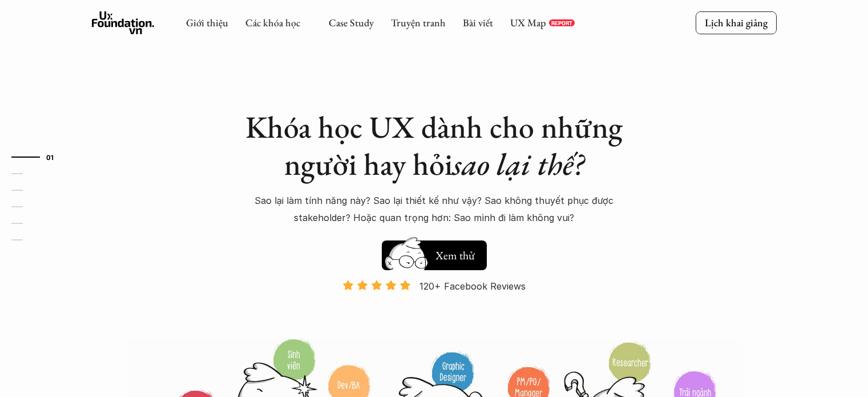 The image size is (868, 397). I want to click on p: REPORT, so click(561, 23).